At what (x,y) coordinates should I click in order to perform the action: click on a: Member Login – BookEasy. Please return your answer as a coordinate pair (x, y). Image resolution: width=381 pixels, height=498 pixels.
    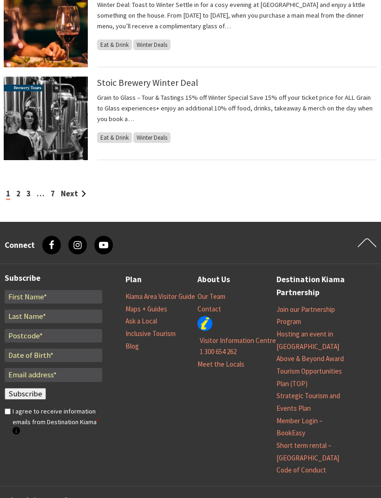
    Looking at the image, I should click on (299, 427).